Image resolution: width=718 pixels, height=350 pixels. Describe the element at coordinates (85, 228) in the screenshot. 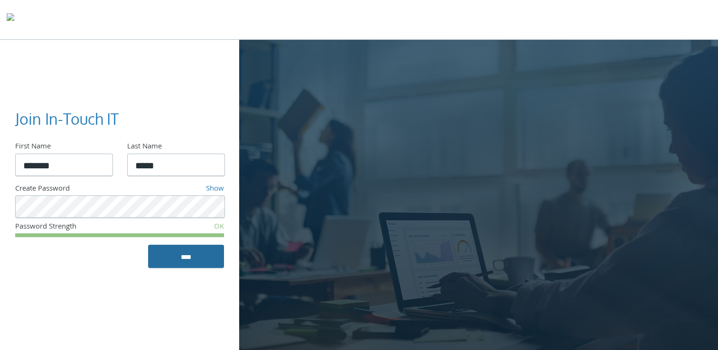

I see `div: Password Strength` at that location.